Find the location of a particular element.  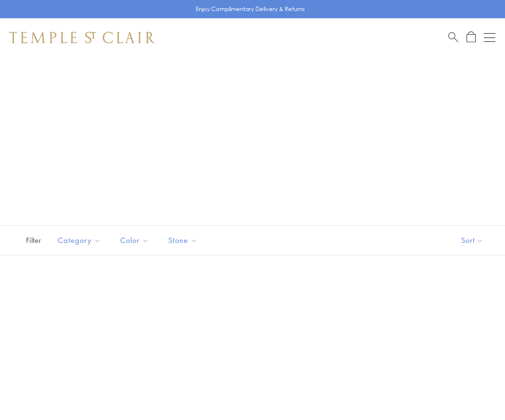

p: Enjoy Complimentary Delivery & Returns is located at coordinates (250, 9).